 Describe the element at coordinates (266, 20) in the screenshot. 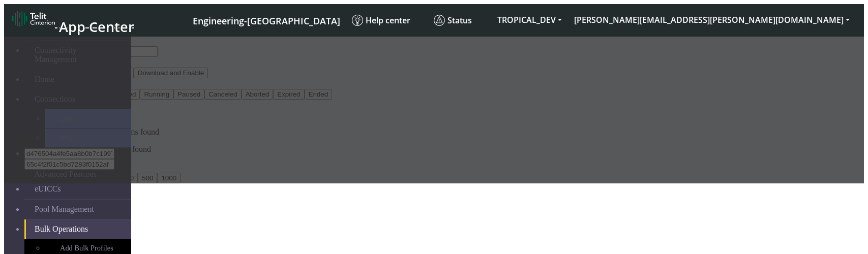

I see `a: Your current platform instance` at that location.